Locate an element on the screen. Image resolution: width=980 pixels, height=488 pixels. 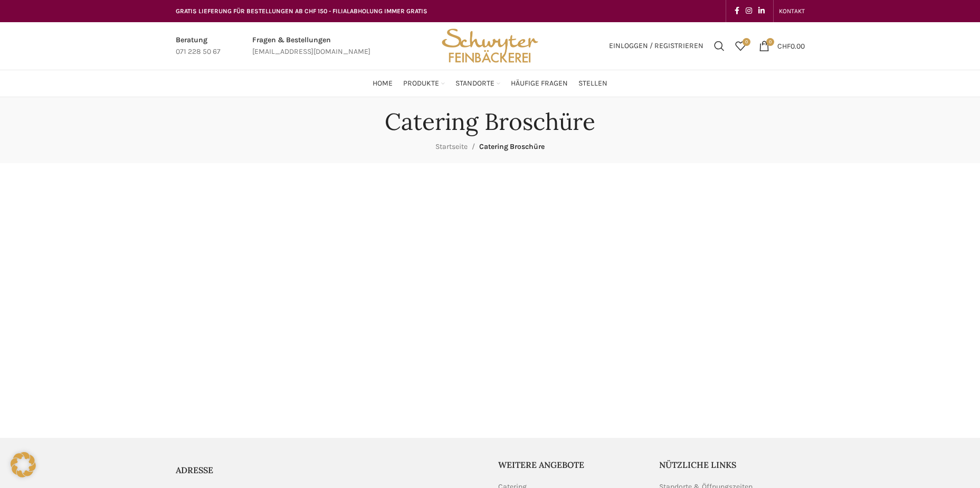
div: Main navigation is located at coordinates (490, 84).